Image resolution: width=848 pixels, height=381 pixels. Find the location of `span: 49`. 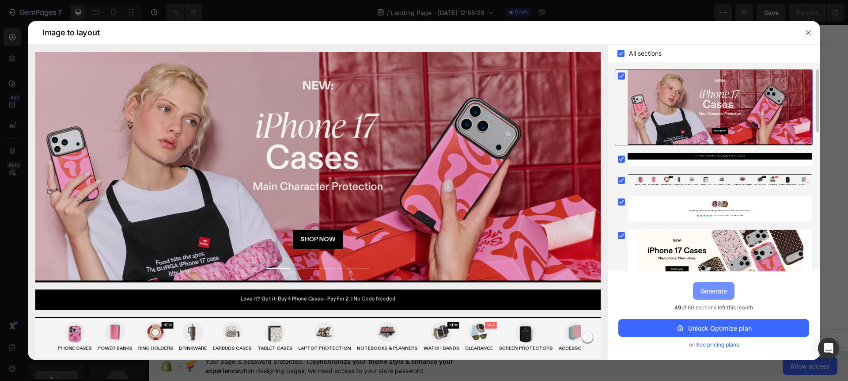

span: 49 is located at coordinates (678, 307).